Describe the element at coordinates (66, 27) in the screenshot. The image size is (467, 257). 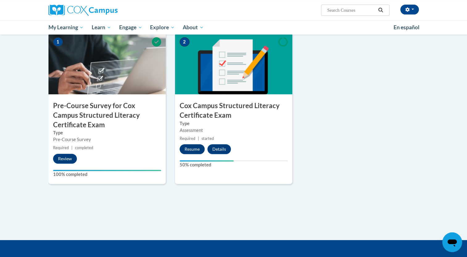
I see `span: My Learning` at that location.